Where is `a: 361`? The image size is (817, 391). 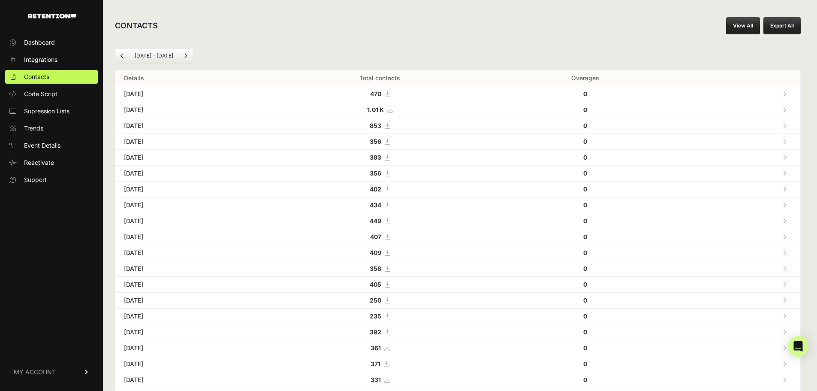 a: 361 is located at coordinates (380, 347).